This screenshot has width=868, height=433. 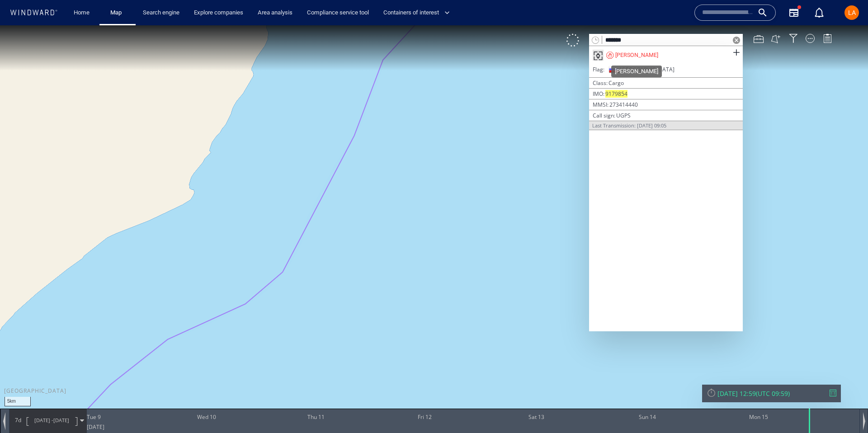 I want to click on div: Map Tools, so click(x=759, y=14).